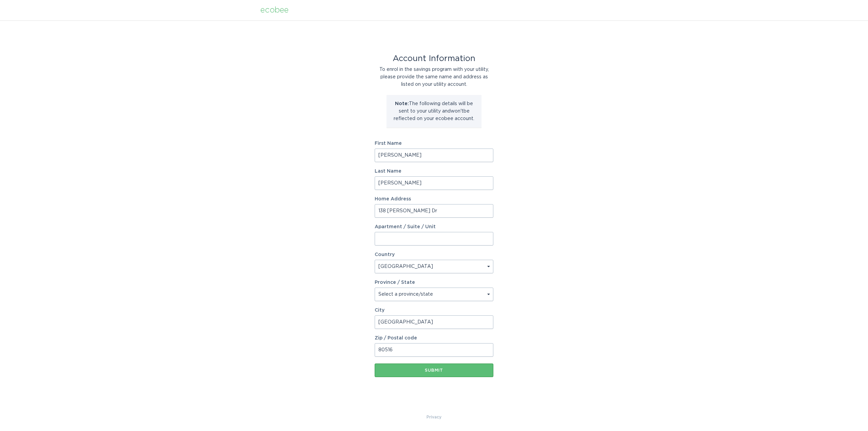 The image size is (868, 431). I want to click on div: Submit, so click(434, 371).